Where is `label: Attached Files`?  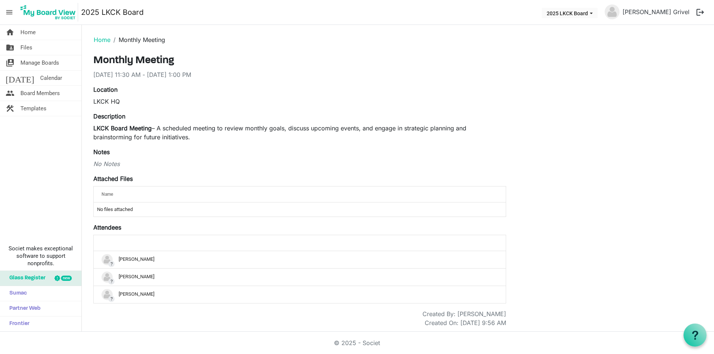 label: Attached Files is located at coordinates (113, 179).